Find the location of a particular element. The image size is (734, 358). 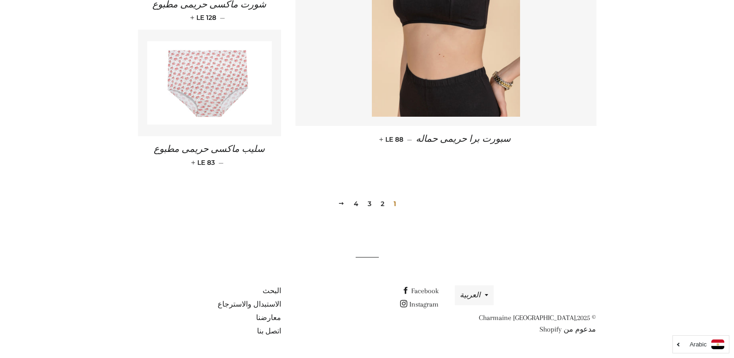

a: سبورت برا حريمى حماله — LE 88 is located at coordinates (446, 139).